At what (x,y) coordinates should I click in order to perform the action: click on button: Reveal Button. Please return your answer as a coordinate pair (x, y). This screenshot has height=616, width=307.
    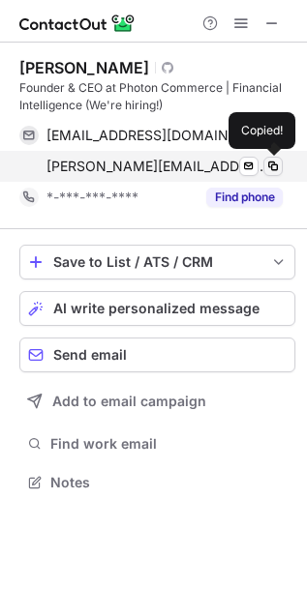
    Looking at the image, I should click on (244, 197).